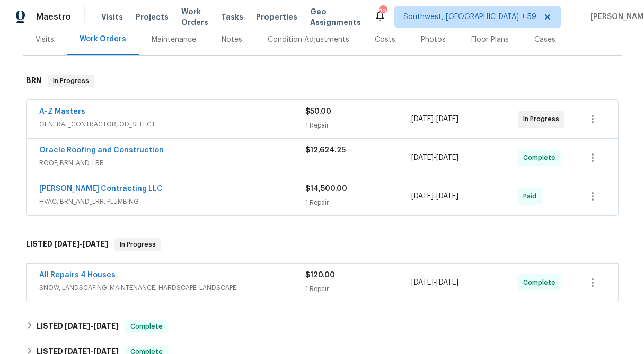 Image resolution: width=644 pixels, height=354 pixels. What do you see at coordinates (103, 39) in the screenshot?
I see `div: Work Orders` at bounding box center [103, 39].